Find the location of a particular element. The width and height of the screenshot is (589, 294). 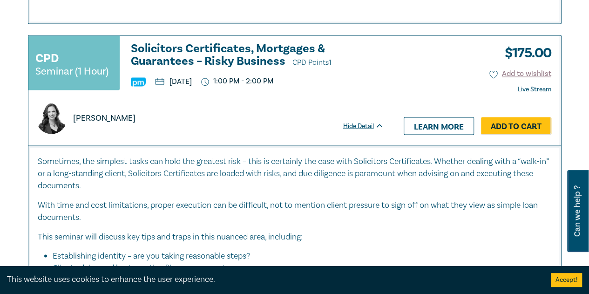

h3: $ 175.00 is located at coordinates (524, 53).